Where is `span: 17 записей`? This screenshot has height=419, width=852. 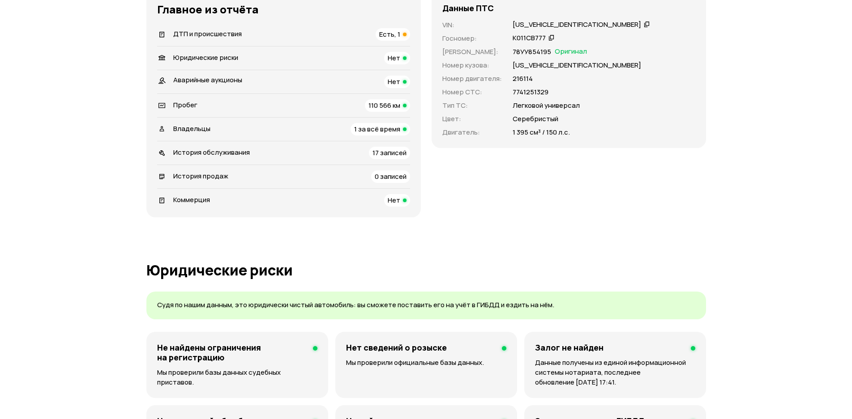 span: 17 записей is located at coordinates (389, 153).